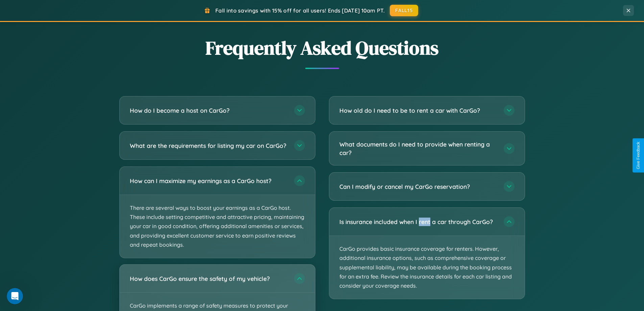 The height and width of the screenshot is (311, 644). Describe the element at coordinates (418, 148) in the screenshot. I see `h3: What documents do I need to provide when renting a car?` at that location.